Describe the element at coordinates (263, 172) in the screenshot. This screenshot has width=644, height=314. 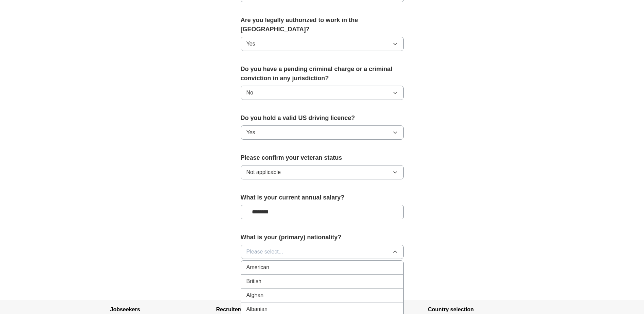
I see `span: Not applicable` at that location.